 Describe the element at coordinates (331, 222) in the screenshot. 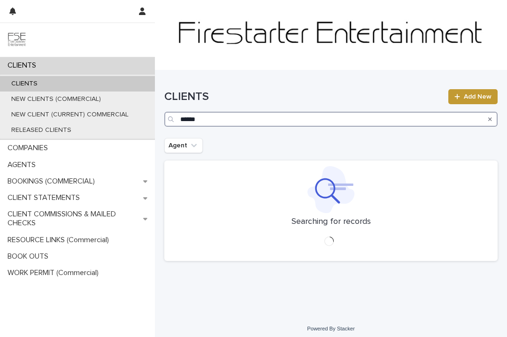

I see `p: Searching for records` at that location.